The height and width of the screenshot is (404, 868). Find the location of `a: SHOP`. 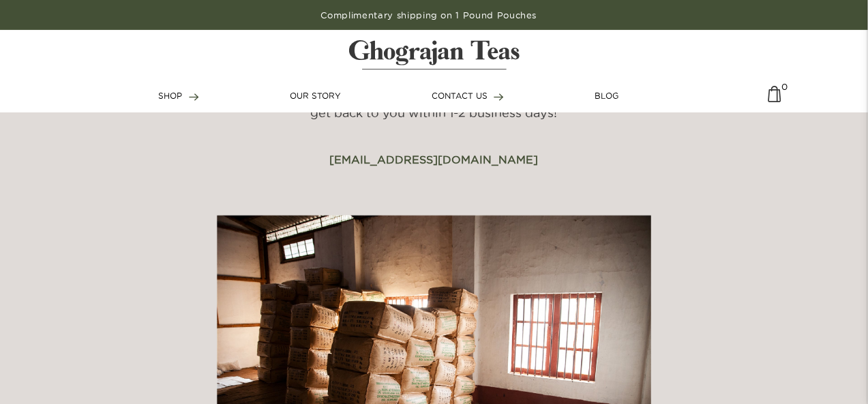

a: SHOP is located at coordinates (179, 96).